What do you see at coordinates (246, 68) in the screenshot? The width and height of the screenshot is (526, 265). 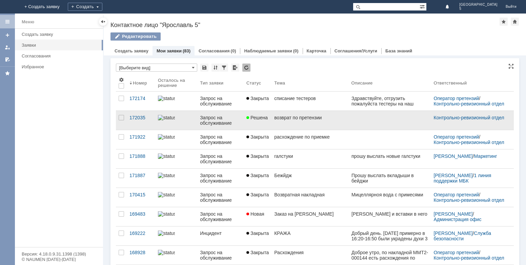 I see `div: Обновлять список` at bounding box center [246, 68].